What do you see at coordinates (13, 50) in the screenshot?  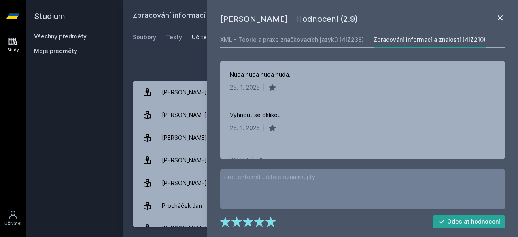 I see `div: Study` at bounding box center [13, 50].